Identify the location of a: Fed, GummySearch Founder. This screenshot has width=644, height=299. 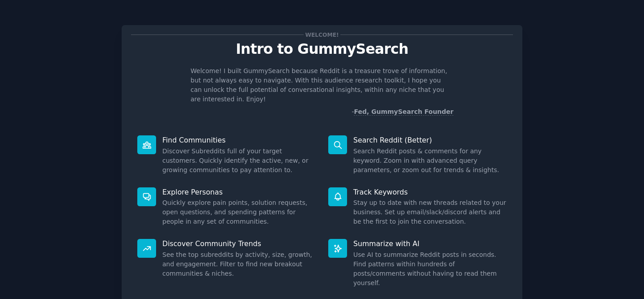
(404, 112).